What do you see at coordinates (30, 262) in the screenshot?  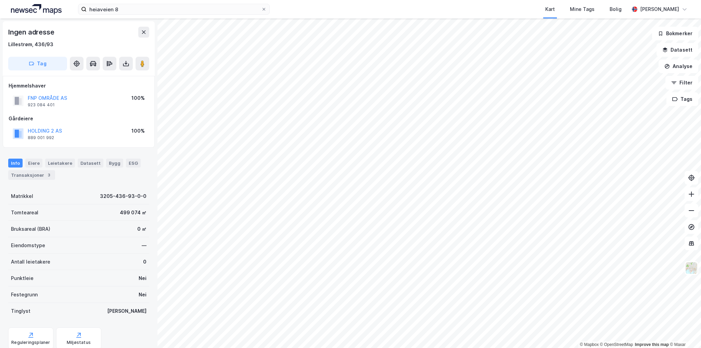 I see `div: Antall leietakere` at bounding box center [30, 262].